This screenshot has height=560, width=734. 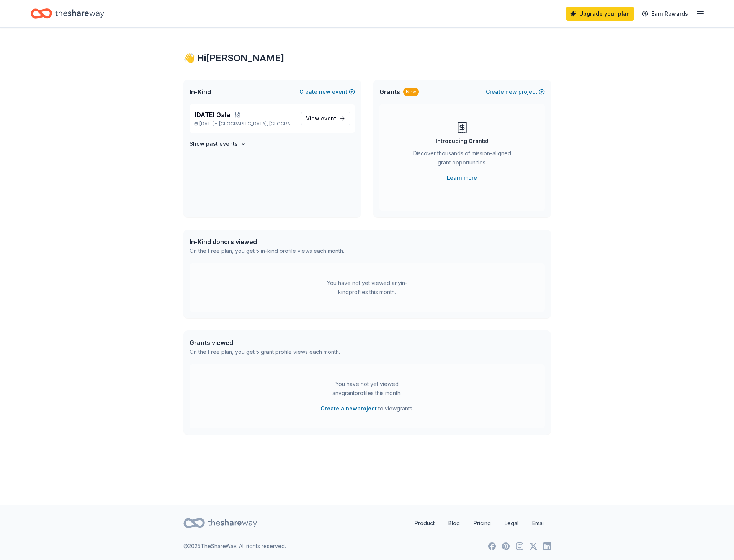 I want to click on span: to view grants ., so click(x=367, y=409).